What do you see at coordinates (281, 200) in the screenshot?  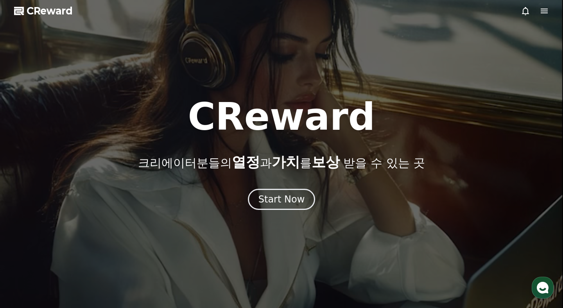 I see `a: Start Now` at bounding box center [281, 200].